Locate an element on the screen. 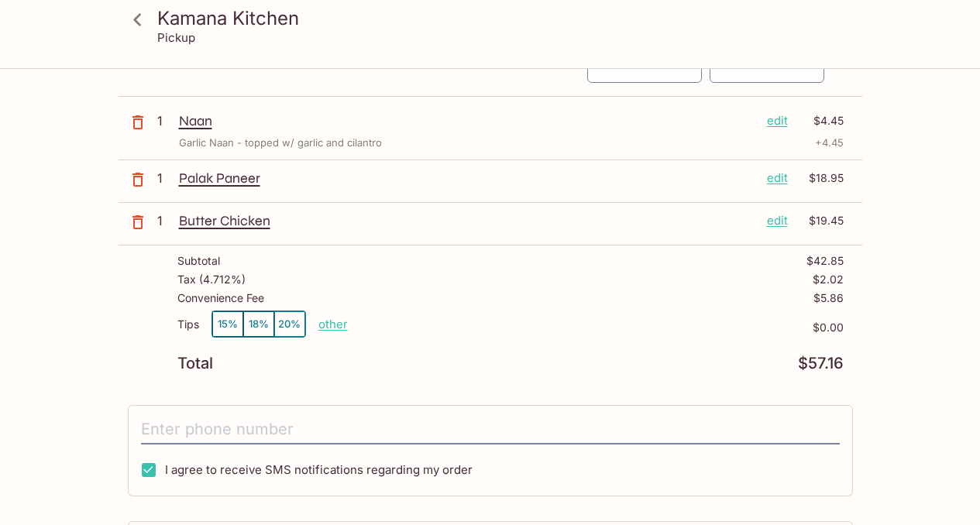 This screenshot has height=525, width=980. p: Total is located at coordinates (195, 363).